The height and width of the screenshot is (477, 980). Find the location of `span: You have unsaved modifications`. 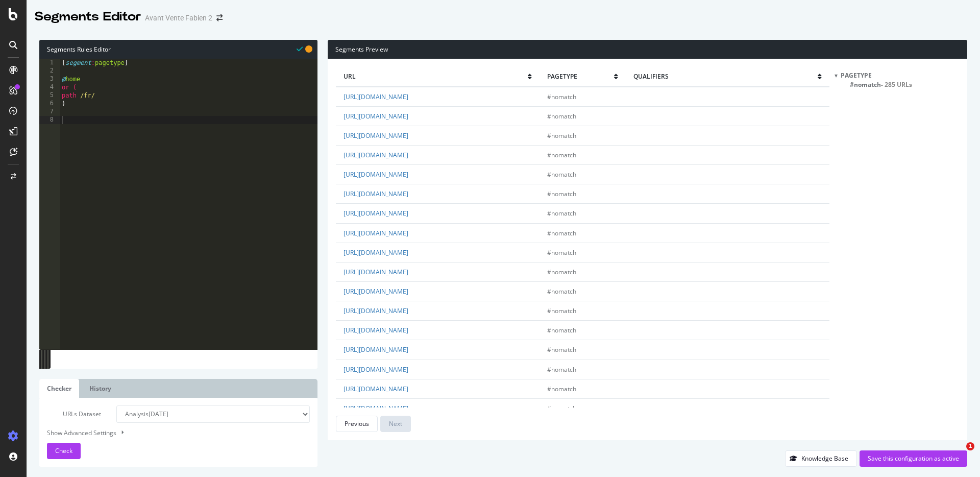

span: You have unsaved modifications is located at coordinates (309, 49).